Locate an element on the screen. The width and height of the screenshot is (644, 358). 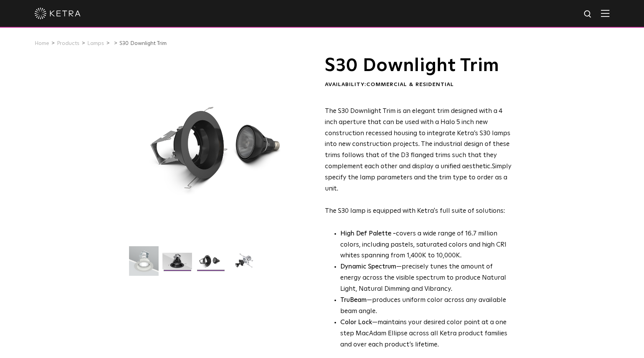
strong: Color Lock is located at coordinates (356, 322).